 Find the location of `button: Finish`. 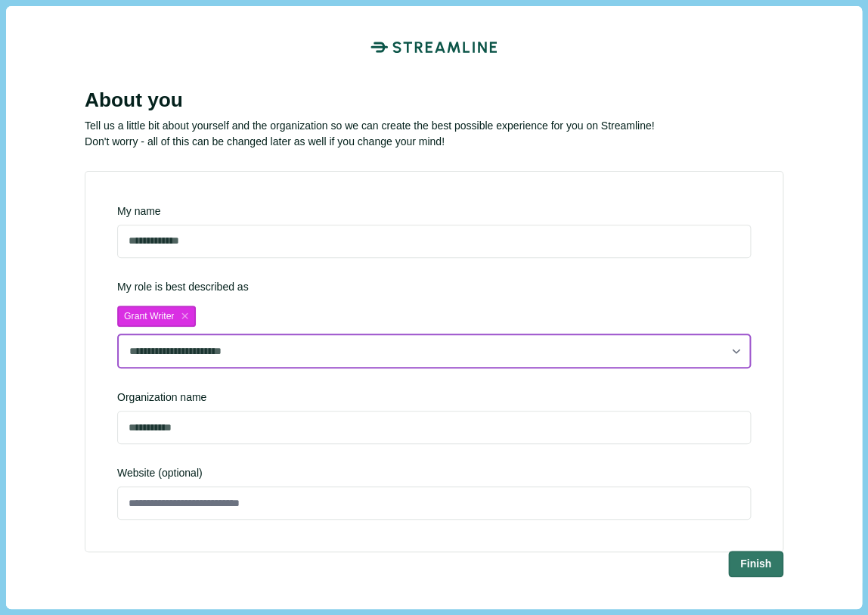

button: Finish is located at coordinates (755, 564).